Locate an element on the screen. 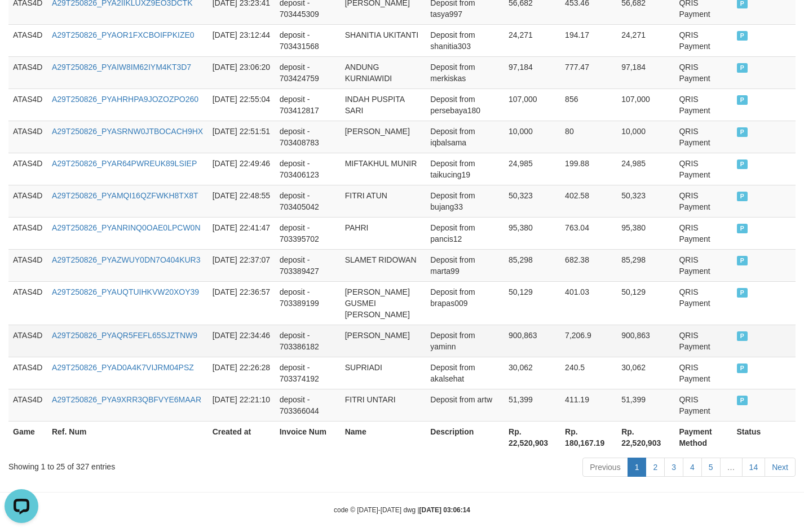 Image resolution: width=804 pixels, height=532 pixels. td: Deposit from merkiskas is located at coordinates (465, 72).